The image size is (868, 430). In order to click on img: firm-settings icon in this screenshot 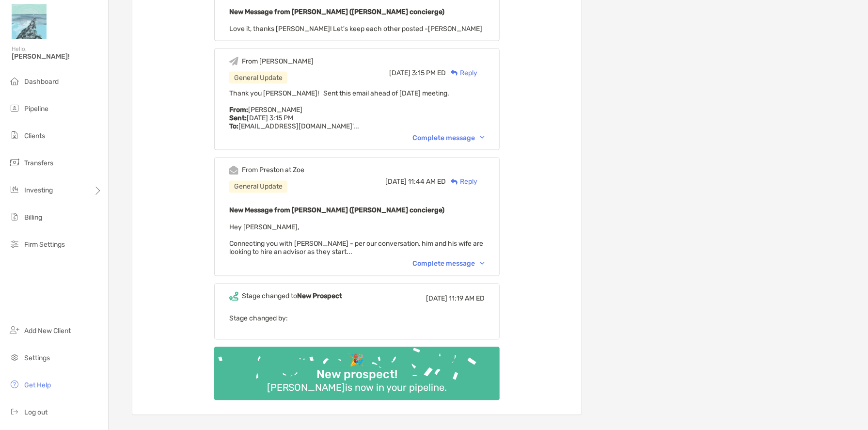, I will do `click(14, 244)`.